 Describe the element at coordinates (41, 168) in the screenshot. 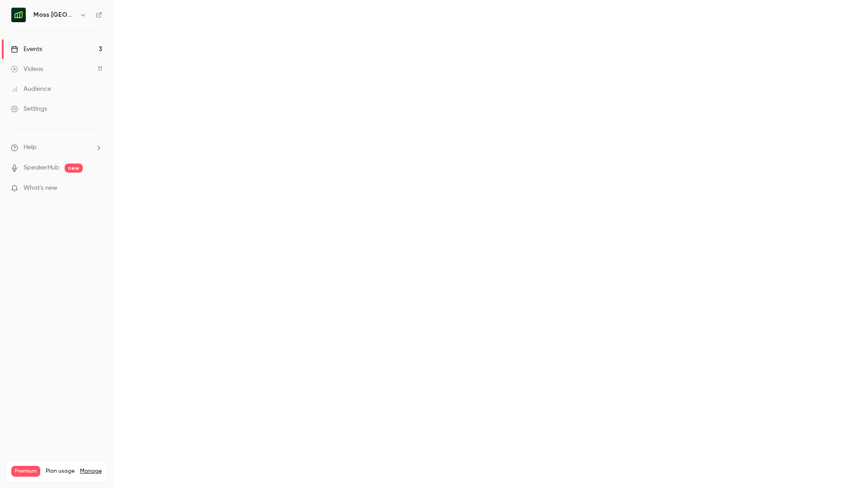

I see `a: SpeakerHub` at that location.